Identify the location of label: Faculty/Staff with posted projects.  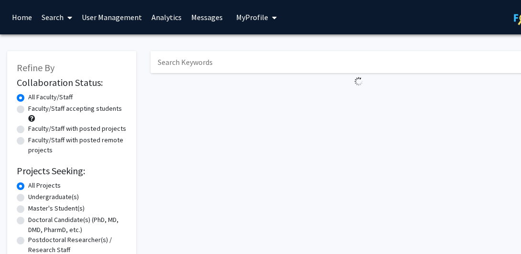
(77, 128).